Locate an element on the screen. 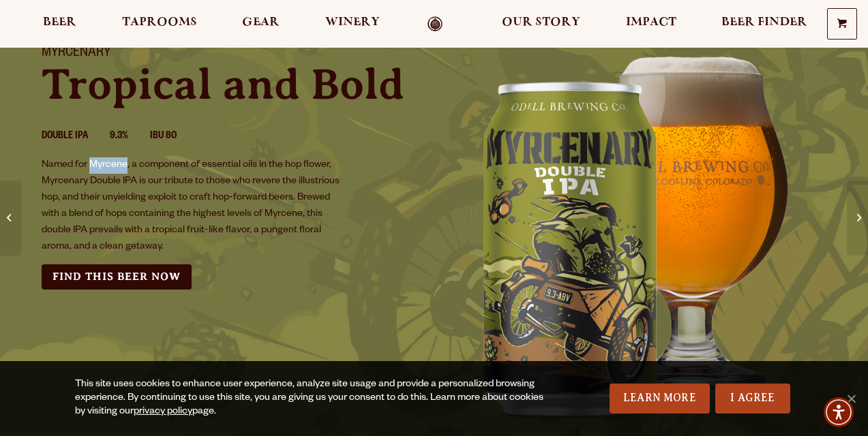 The width and height of the screenshot is (868, 436). a: Beer Finder is located at coordinates (764, 24).